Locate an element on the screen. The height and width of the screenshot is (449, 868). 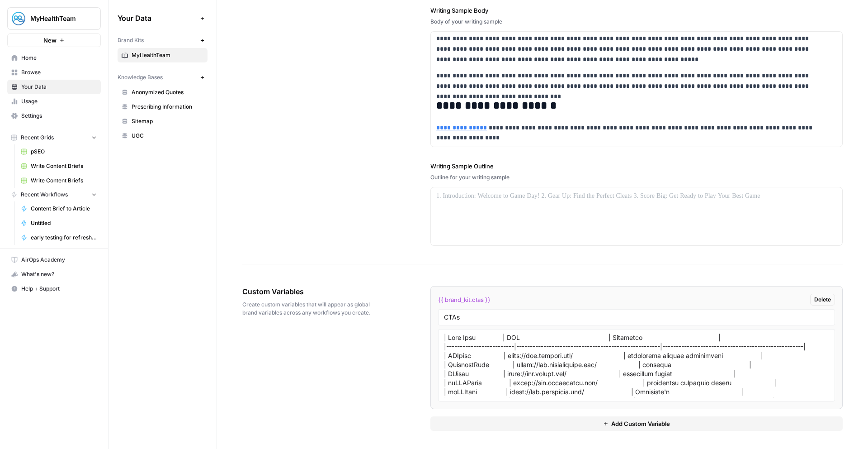
span: Content Brief to Article is located at coordinates (64, 209).